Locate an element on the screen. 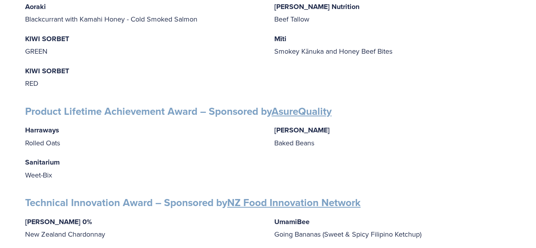 This screenshot has width=536, height=248. p: Baked Beans is located at coordinates (393, 137).